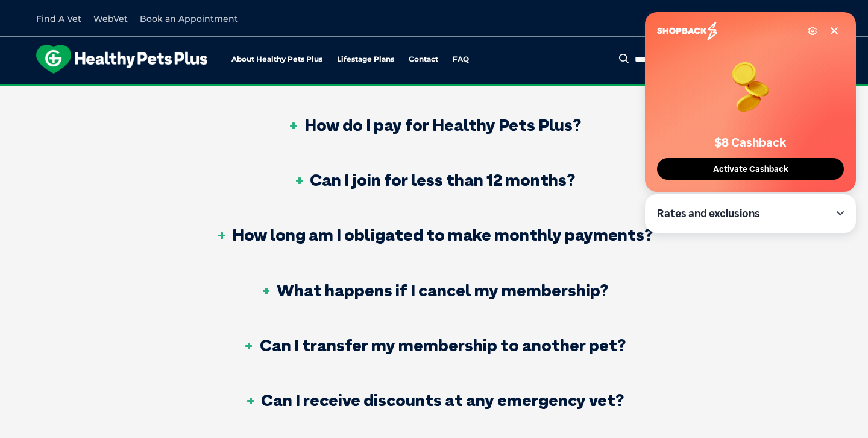 This screenshot has height=438, width=868. What do you see at coordinates (434, 125) in the screenshot?
I see `h3: How do I pay for Healthy Pets Plus?` at bounding box center [434, 125].